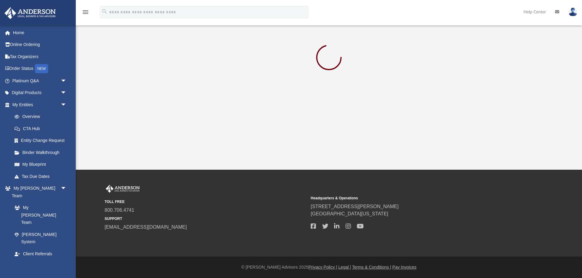 The height and width of the screenshot is (278, 582). What do you see at coordinates (205, 202) in the screenshot?
I see `small: TOLL FREE` at bounding box center [205, 202].